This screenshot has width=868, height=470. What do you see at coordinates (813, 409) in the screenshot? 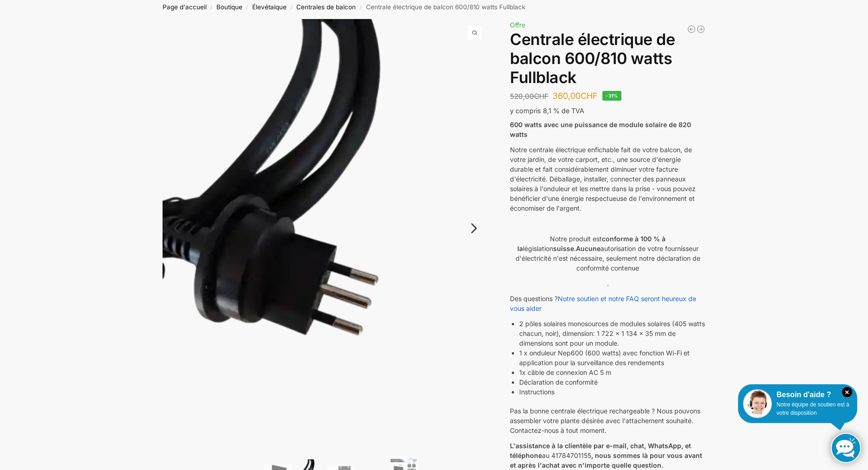
I see `span: Notre équipe de soutien est à votre disposition` at bounding box center [813, 409].